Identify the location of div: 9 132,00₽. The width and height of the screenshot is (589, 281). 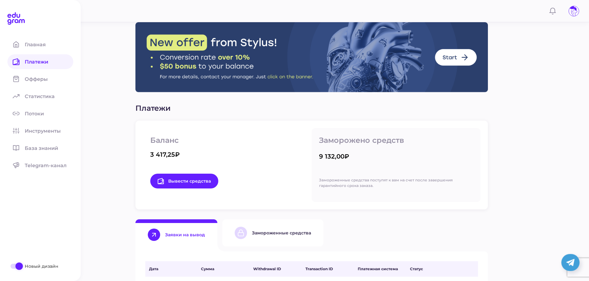
(334, 157).